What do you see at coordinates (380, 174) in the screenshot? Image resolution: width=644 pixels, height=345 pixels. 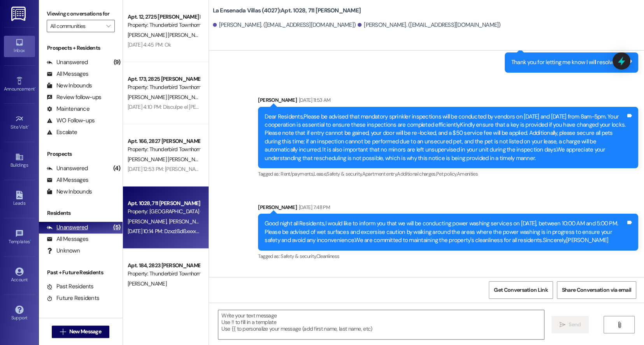 I see `span: Apartment entry ,` at bounding box center [380, 174].